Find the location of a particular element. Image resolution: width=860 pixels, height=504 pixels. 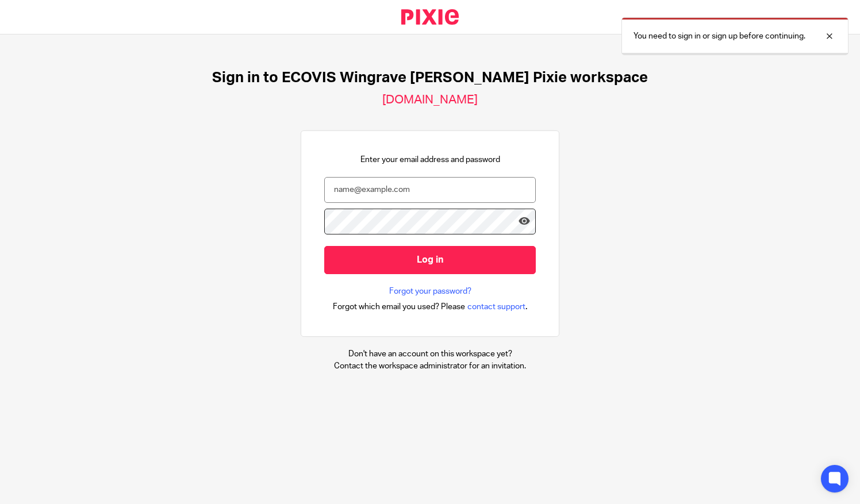

span: Forgot which email you used? Please is located at coordinates (399, 306).